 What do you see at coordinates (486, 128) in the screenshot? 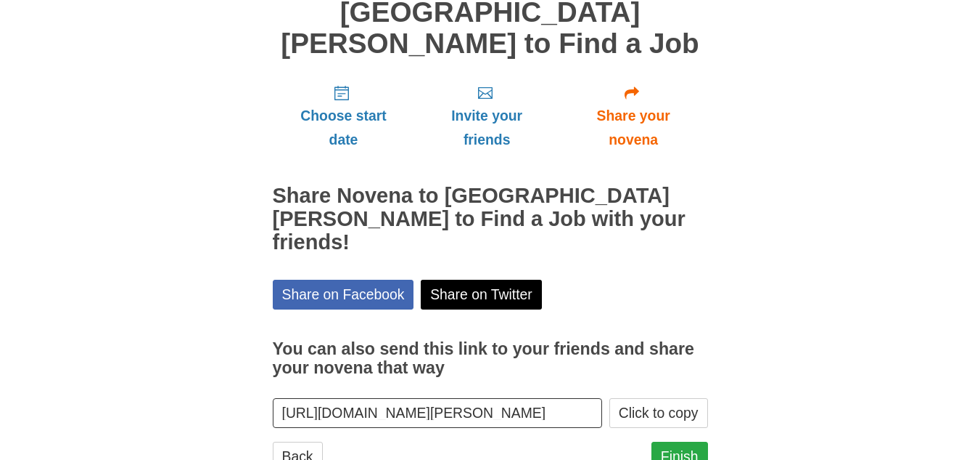
I see `span: Invite your friends` at bounding box center [486, 128].